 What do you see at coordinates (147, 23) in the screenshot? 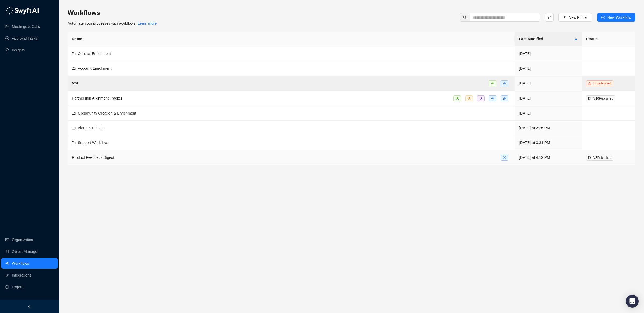
I see `a: Learn more` at bounding box center [147, 23].